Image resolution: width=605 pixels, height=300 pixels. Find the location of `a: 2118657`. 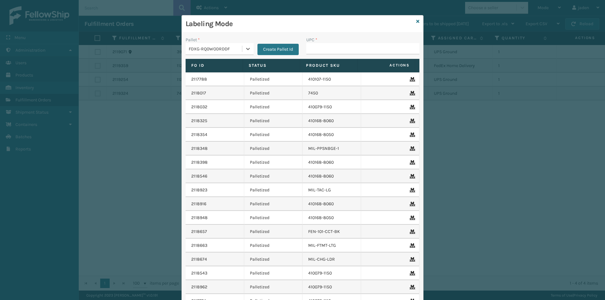

a: 2118657 is located at coordinates (199, 232).